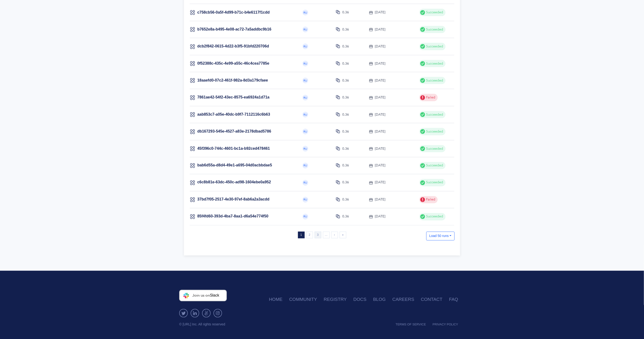  What do you see at coordinates (233, 216) in the screenshot?
I see `a: 85f4fd60-393d-4ba7-8aa1-d6a54e774f50` at bounding box center [233, 216].